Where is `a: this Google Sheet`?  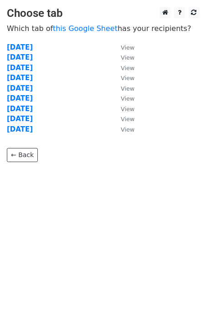
a: this Google Sheet is located at coordinates (85, 28).